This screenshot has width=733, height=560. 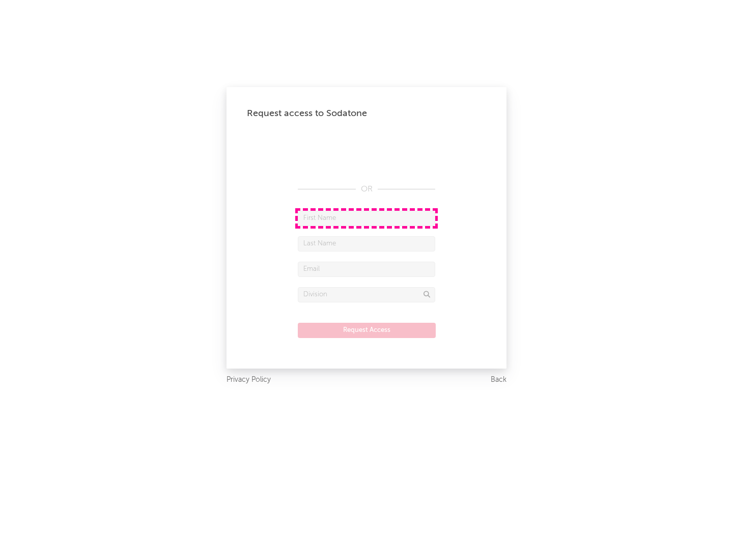 What do you see at coordinates (499, 380) in the screenshot?
I see `a: Back` at bounding box center [499, 380].